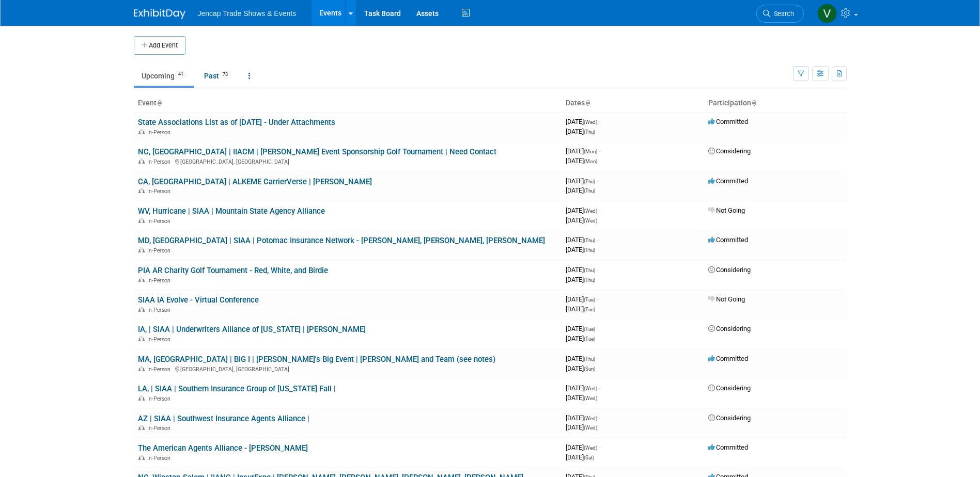  Describe the element at coordinates (159, 103) in the screenshot. I see `a: Sort by Event Name` at that location.